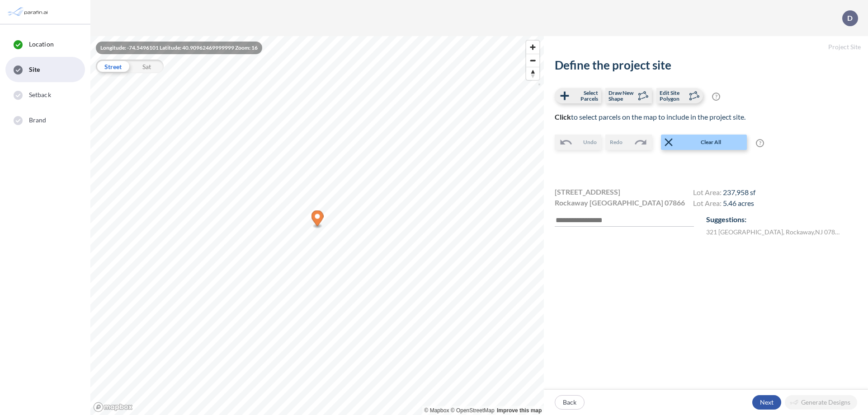 The image size is (868, 415). What do you see at coordinates (34, 70) in the screenshot?
I see `span: Site` at bounding box center [34, 70].